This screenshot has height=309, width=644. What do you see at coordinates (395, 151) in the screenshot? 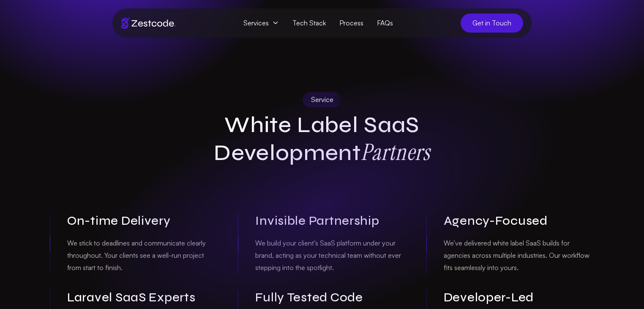
I see `strong: Partners` at bounding box center [395, 151].